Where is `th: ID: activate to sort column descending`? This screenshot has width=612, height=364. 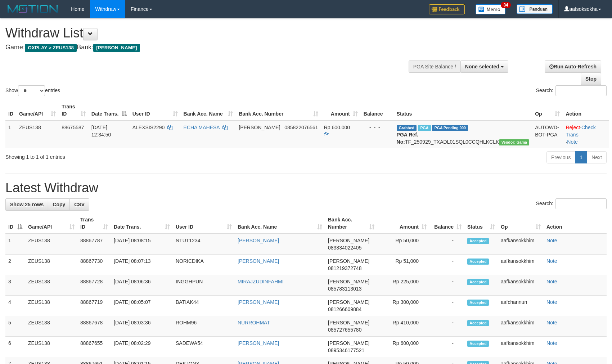 th: ID: activate to sort column descending is located at coordinates (15, 223).